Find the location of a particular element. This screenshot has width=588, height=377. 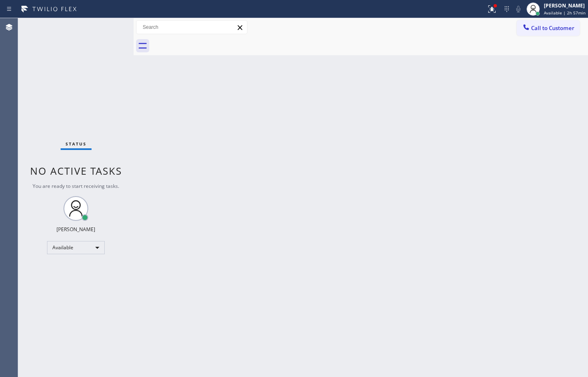

button: Call to Customer is located at coordinates (548, 28).